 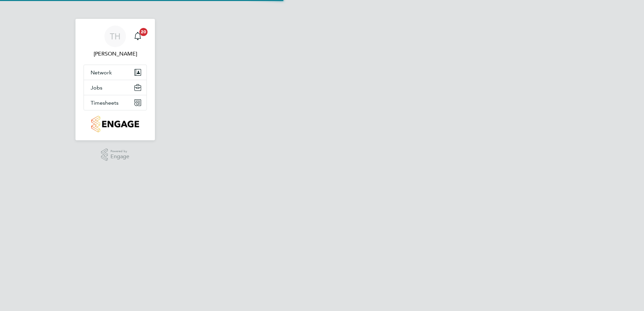 I want to click on span: Tim Hawkridge, so click(x=116, y=54).